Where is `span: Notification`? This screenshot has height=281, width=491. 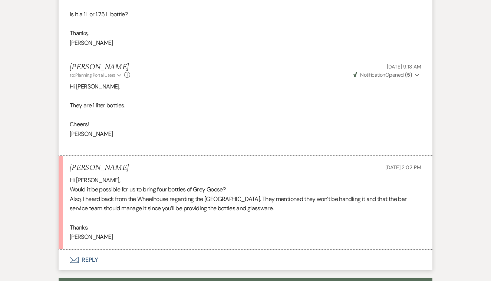
span: Notification is located at coordinates (372, 75).